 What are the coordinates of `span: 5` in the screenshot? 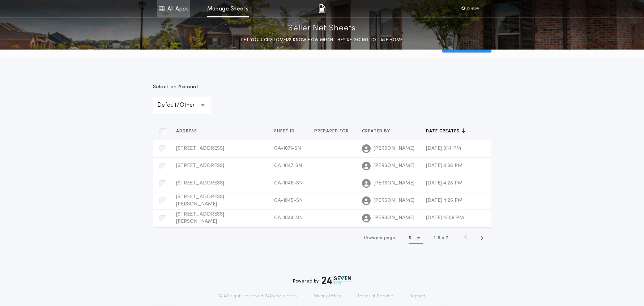 It's located at (439, 238).